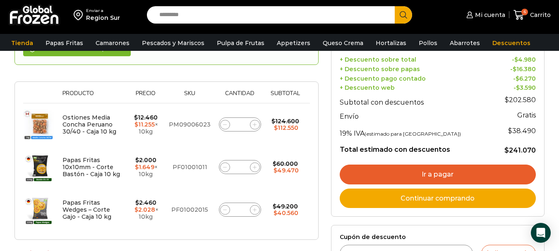  Describe the element at coordinates (113, 43) in the screenshot. I see `a: Camarones` at that location.